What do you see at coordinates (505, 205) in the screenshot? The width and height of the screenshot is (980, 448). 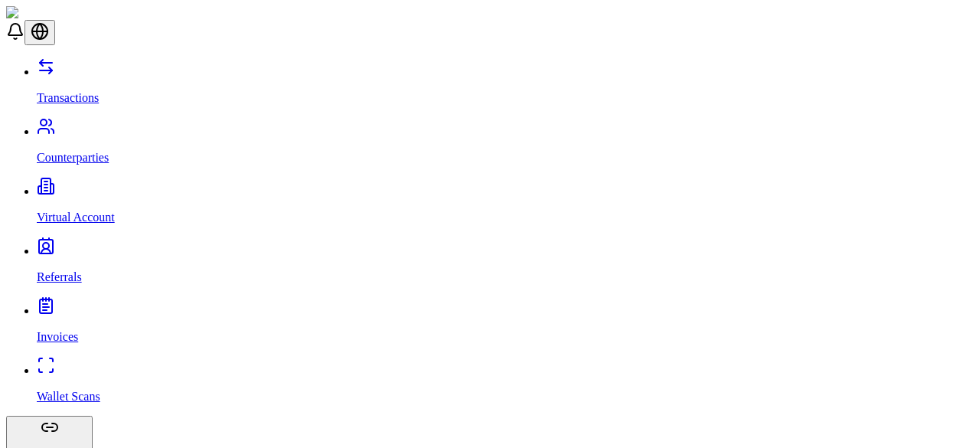 I see `a: Virtual Account` at bounding box center [505, 205].